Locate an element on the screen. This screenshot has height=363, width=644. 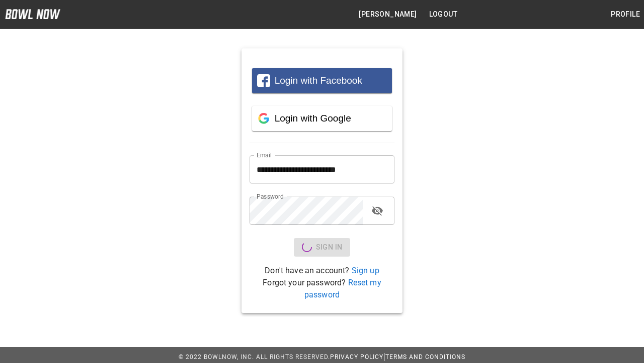
button: Profile is located at coordinates (625, 14).